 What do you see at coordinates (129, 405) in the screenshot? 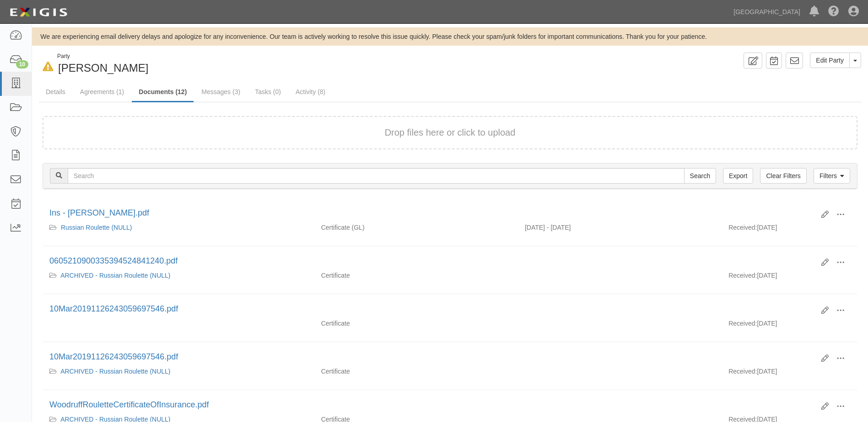
I see `a: WoodruffRouletteCertificateOfInsurance.pdf` at bounding box center [129, 405].